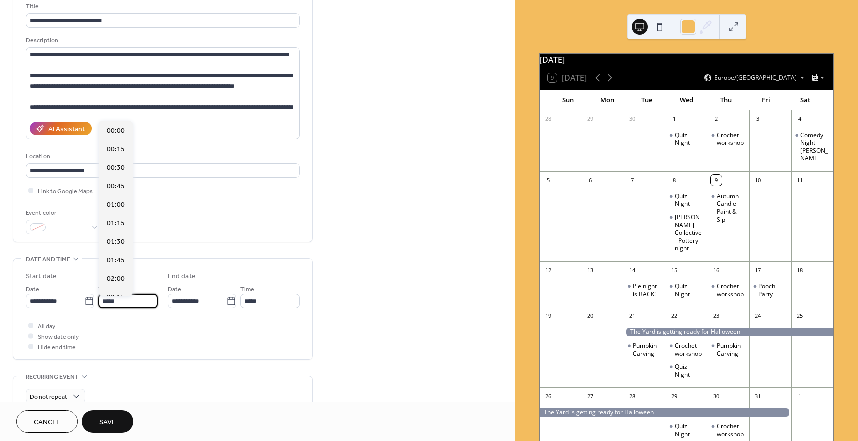  I want to click on span: Date and time, so click(48, 259).